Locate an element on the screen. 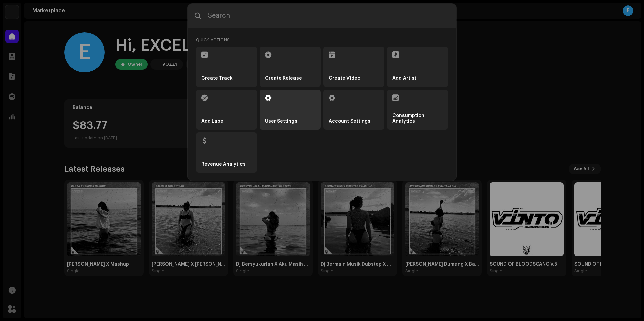  strong: Consumption Analytics is located at coordinates (417, 119).